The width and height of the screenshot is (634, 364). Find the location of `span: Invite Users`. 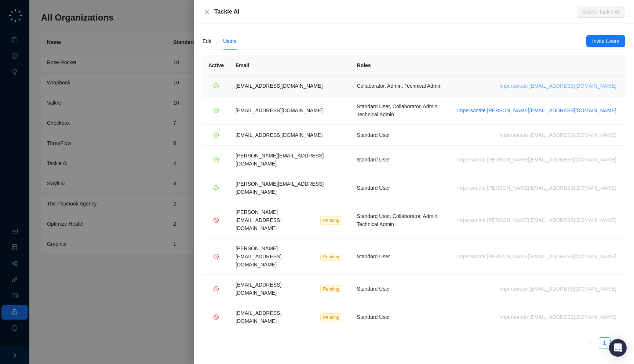

span: Invite Users is located at coordinates (606, 41).